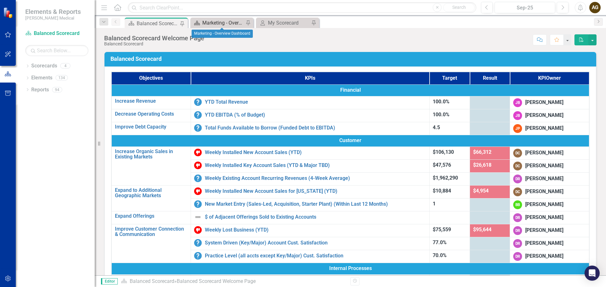  Describe the element at coordinates (459, 8) in the screenshot. I see `button: Search` at that location.